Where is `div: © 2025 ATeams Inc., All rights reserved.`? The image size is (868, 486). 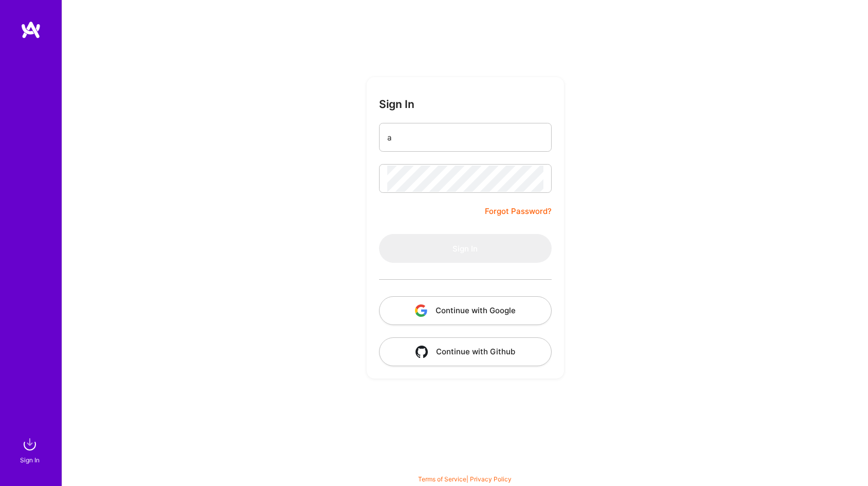
div: © 2025 ATeams Inc., All rights reserved. is located at coordinates (465, 468).